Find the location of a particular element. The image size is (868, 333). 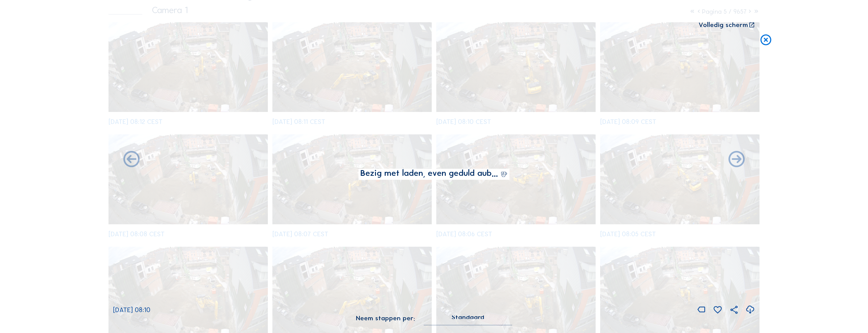

span: Bezig met laden, even geduld aub... is located at coordinates (429, 173).